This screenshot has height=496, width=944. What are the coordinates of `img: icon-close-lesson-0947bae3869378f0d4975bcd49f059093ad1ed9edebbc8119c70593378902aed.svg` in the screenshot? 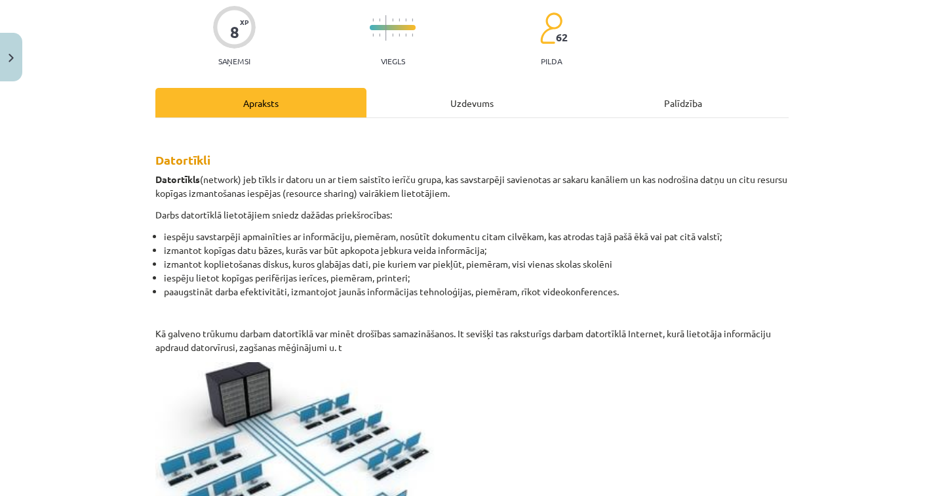 It's located at (11, 58).